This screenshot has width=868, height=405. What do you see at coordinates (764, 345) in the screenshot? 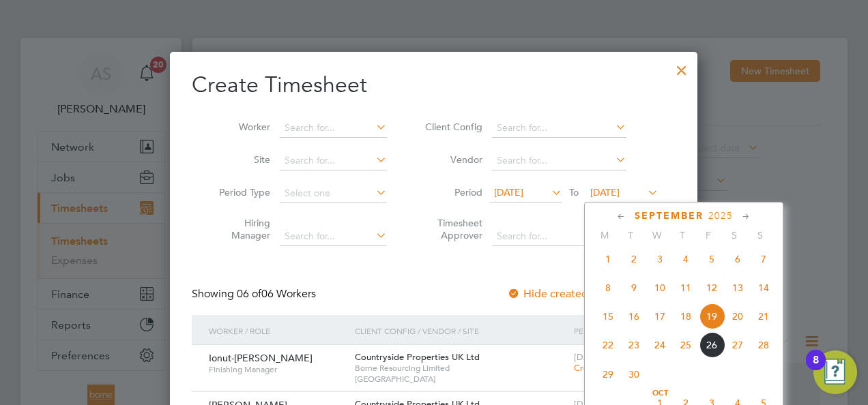
I see `span: 28` at bounding box center [764, 345].